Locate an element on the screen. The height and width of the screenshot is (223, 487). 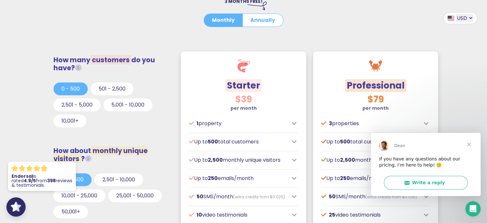
span: Dean is located at coordinates (28, 12).